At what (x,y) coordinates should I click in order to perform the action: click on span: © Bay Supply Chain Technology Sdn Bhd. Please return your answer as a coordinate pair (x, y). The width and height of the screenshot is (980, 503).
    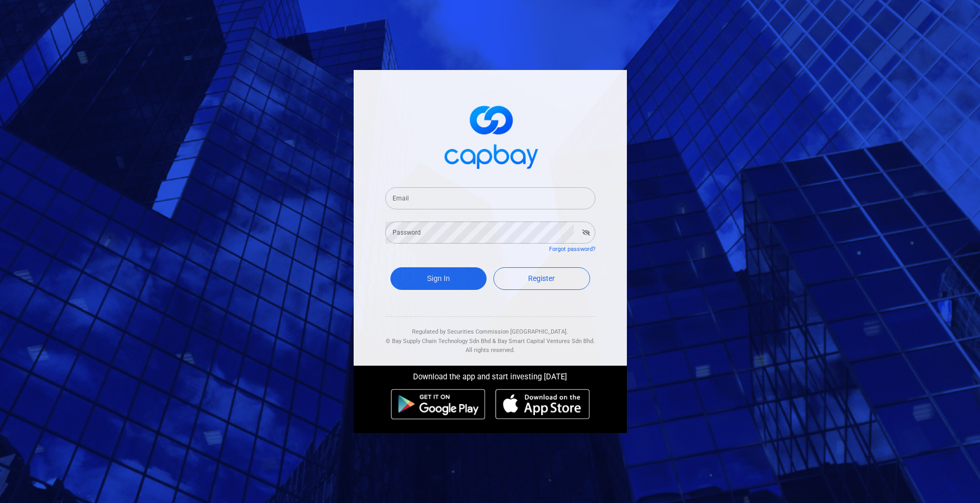
    Looking at the image, I should click on (438, 341).